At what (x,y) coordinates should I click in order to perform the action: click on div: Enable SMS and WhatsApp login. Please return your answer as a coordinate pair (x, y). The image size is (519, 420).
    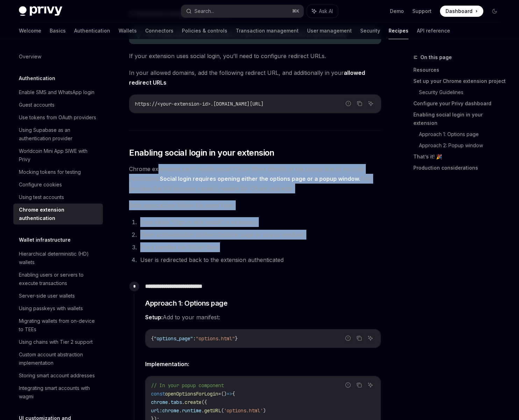
    Looking at the image, I should click on (56, 93).